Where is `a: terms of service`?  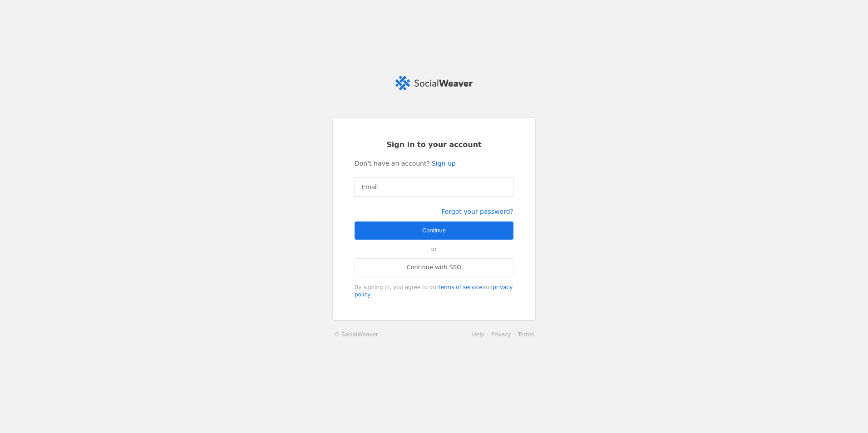
a: terms of service is located at coordinates (461, 287).